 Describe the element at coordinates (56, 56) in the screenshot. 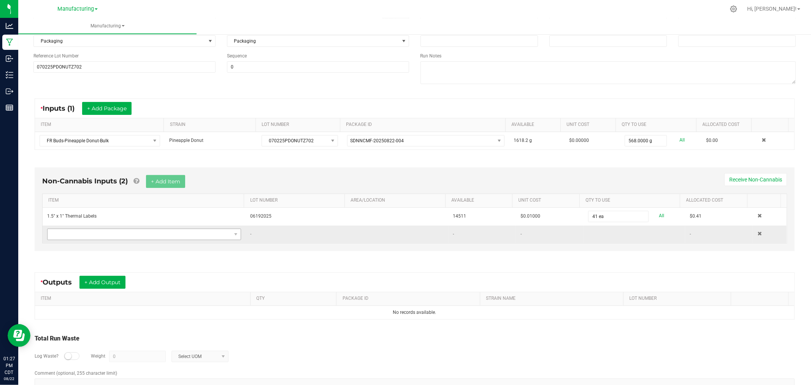

I see `span: Reference Lot Number` at that location.